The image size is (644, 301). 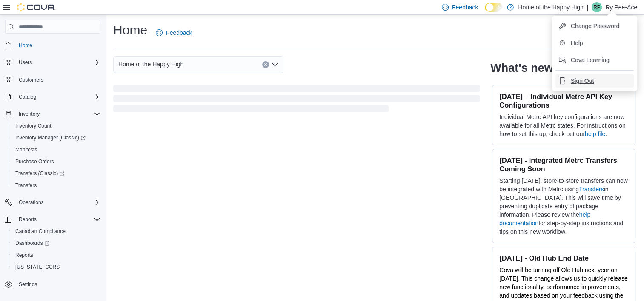 What do you see at coordinates (595, 81) in the screenshot?
I see `button: Sign Out` at bounding box center [595, 81].